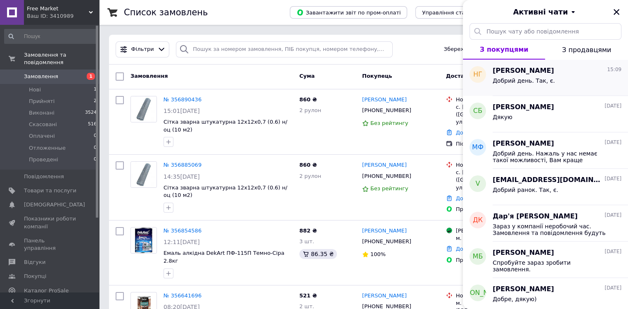  I want to click on span: НГ, so click(478, 74).